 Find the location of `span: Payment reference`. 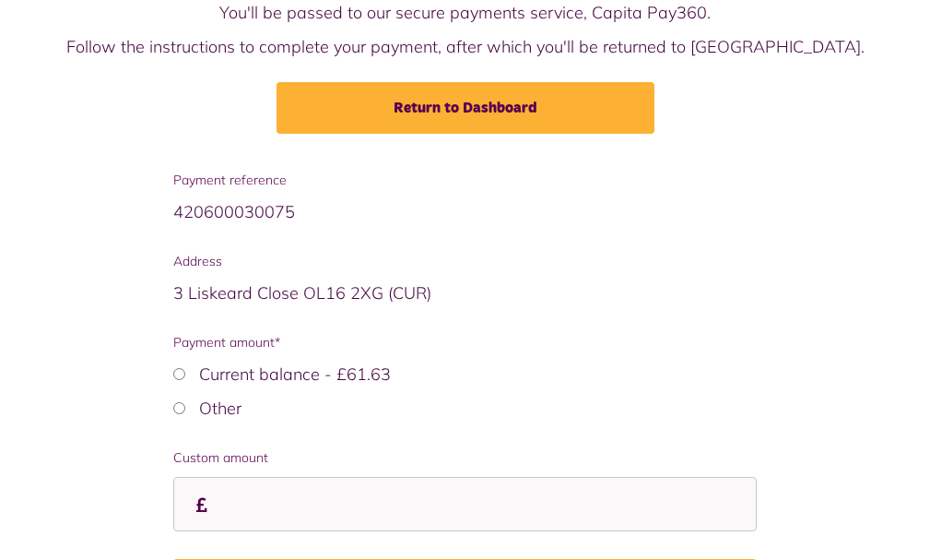

span: Payment reference is located at coordinates (465, 180).